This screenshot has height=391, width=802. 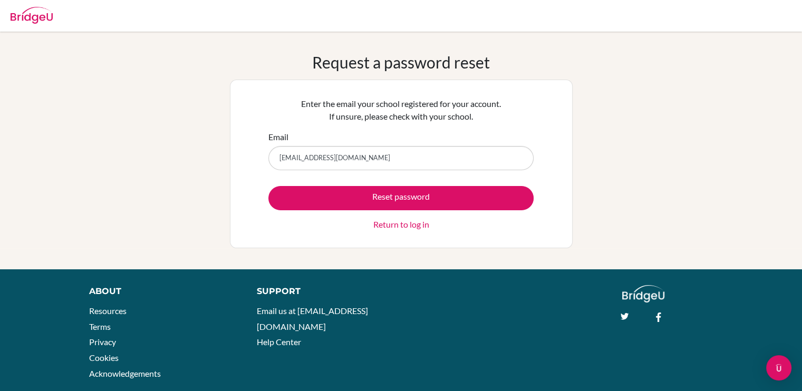 What do you see at coordinates (279, 342) in the screenshot?
I see `a: Help Center` at bounding box center [279, 342].